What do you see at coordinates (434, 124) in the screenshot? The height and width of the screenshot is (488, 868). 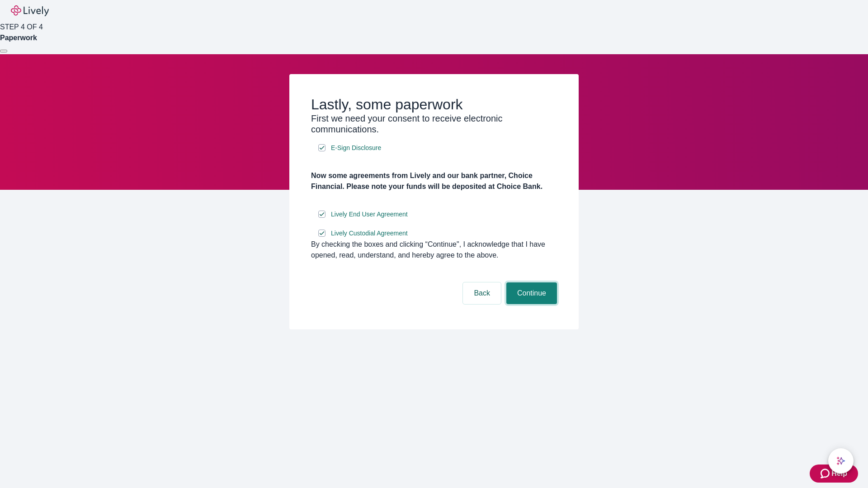 I see `h3: First we need your consent to receive electronic communications.` at bounding box center [434, 124].